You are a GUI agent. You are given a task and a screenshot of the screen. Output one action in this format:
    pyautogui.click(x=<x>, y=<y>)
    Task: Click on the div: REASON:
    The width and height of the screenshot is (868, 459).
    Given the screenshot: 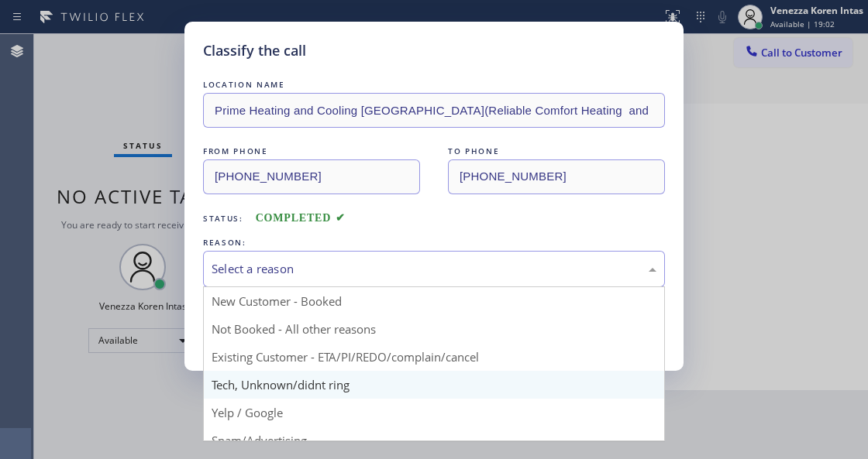 What is the action you would take?
    pyautogui.click(x=434, y=243)
    